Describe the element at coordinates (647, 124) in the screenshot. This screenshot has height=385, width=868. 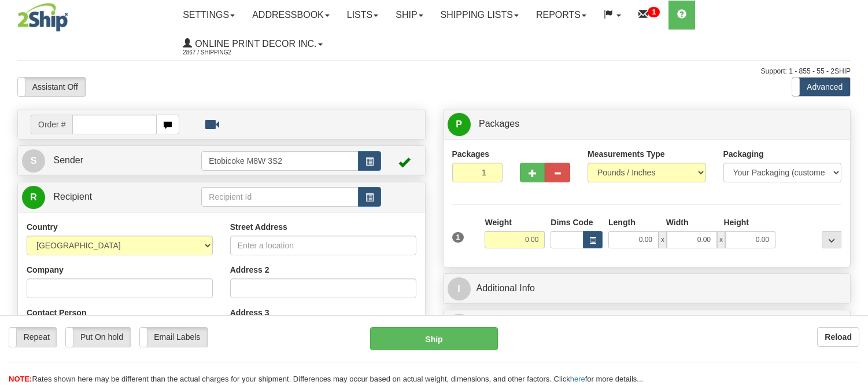
I see `a: P Packages` at that location.